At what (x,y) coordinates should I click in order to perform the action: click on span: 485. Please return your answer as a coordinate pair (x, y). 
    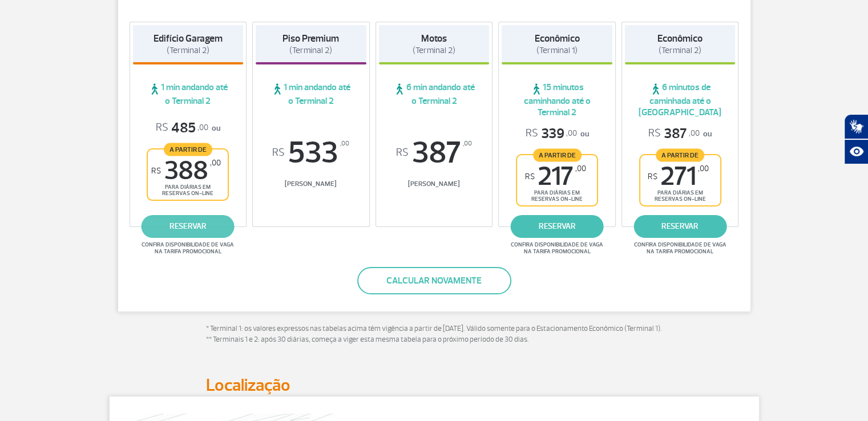
    Looking at the image, I should click on (182, 127).